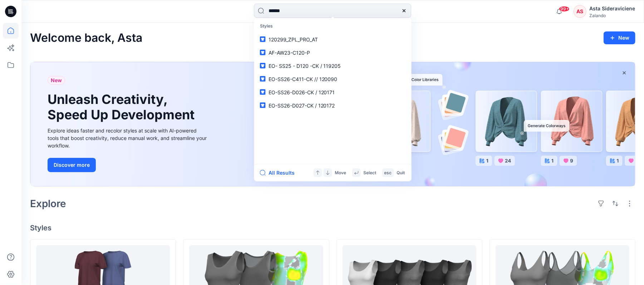 This screenshot has width=644, height=285. What do you see at coordinates (294, 39) in the screenshot?
I see `span: 120299_ZPL_PRO_AT` at bounding box center [294, 39].